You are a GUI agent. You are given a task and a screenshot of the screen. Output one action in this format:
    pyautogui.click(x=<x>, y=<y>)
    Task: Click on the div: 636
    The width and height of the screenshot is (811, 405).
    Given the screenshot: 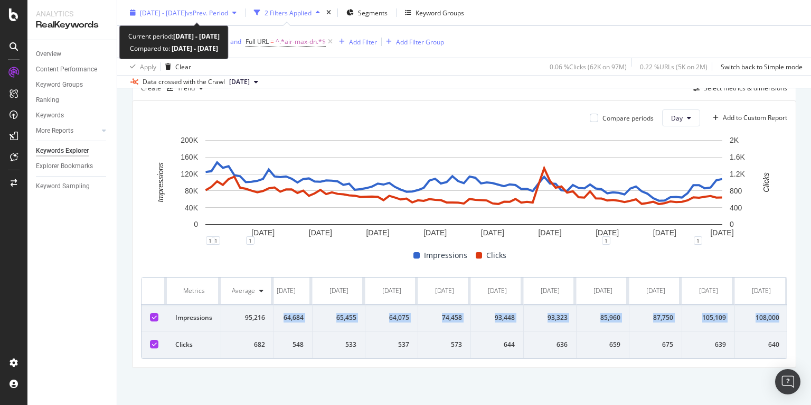 What is the action you would take?
    pyautogui.click(x=550, y=344)
    